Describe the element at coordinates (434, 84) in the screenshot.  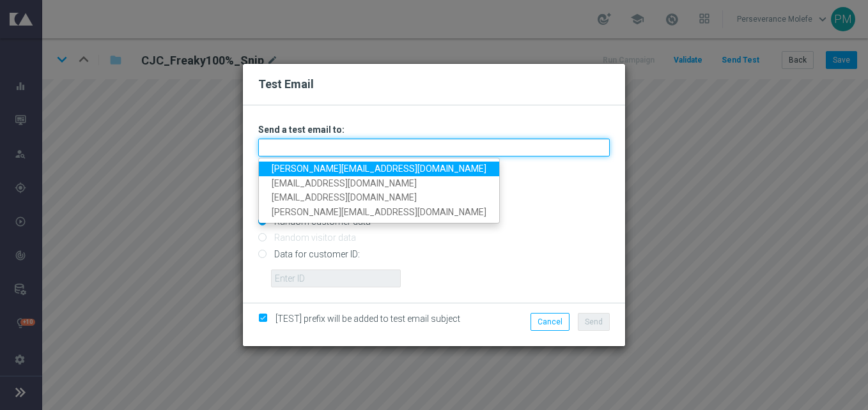
I see `h2: Test Email` at that location.